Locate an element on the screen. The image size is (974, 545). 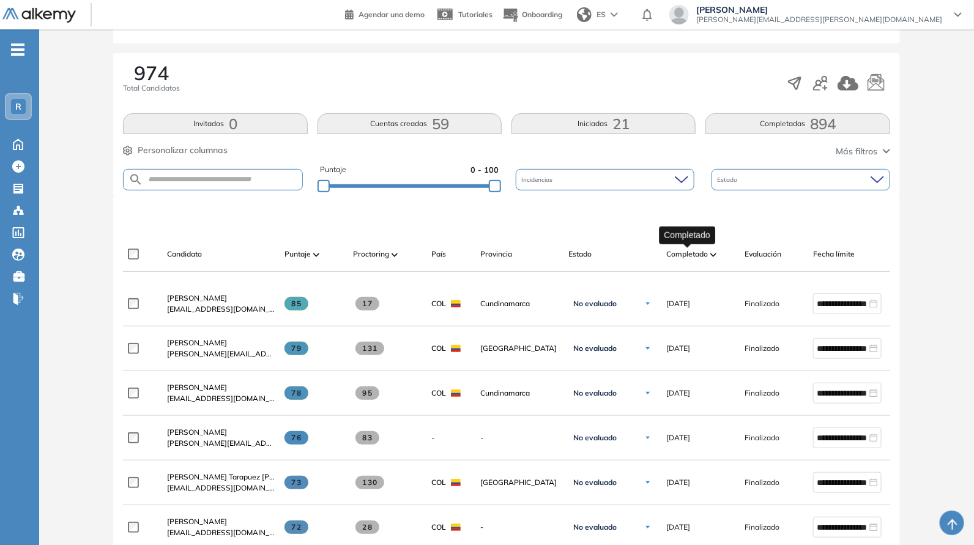
span: País is located at coordinates (439, 254).